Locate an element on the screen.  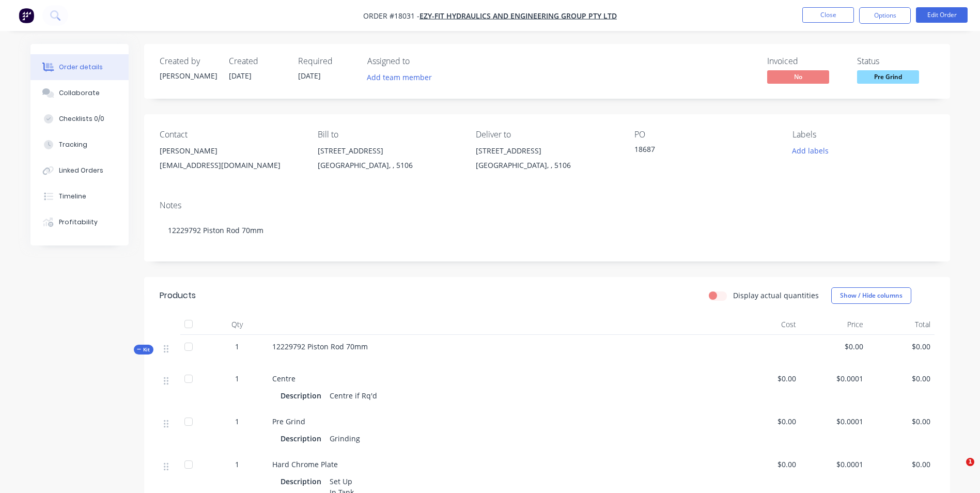
button: Linked Orders is located at coordinates (80, 171).